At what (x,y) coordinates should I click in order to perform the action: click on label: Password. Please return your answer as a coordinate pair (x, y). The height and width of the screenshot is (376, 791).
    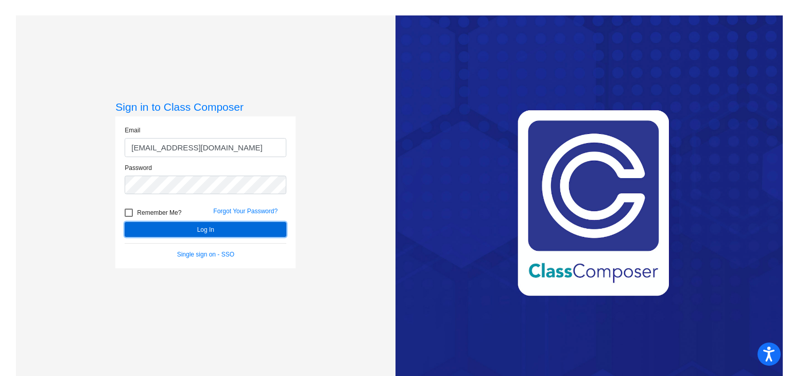
    Looking at the image, I should click on (138, 168).